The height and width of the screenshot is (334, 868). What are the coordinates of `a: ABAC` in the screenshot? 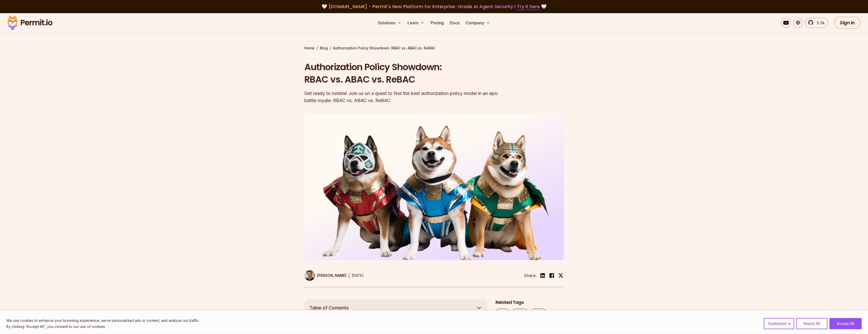 It's located at (520, 313).